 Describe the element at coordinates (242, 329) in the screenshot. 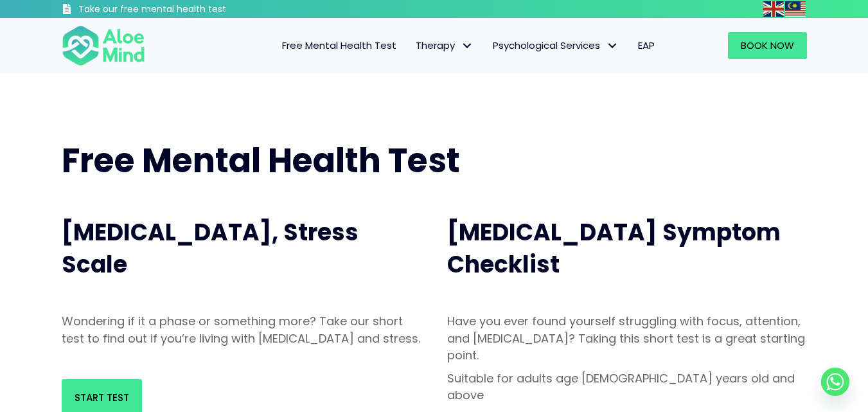

I see `p: Wondering if it a phase or something more? Take our short test to find out if you’re living with ...` at that location.